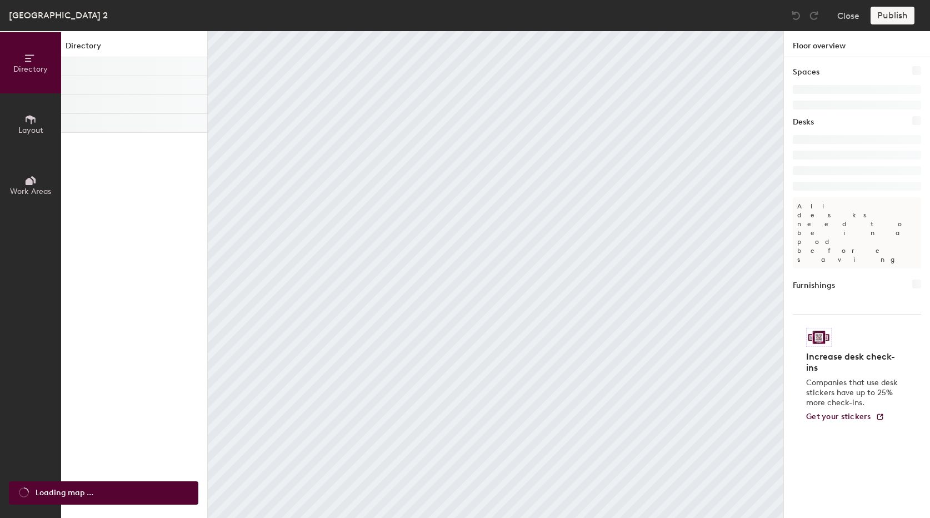  I want to click on span: Loading map ..., so click(64, 493).